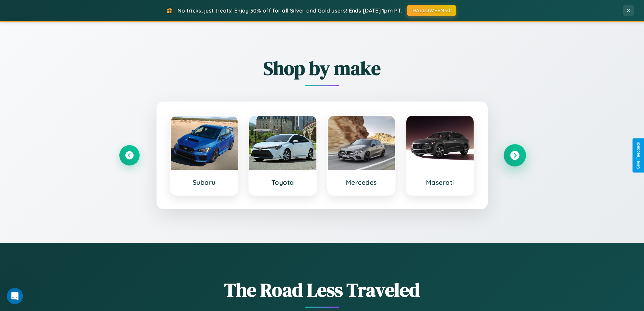 The height and width of the screenshot is (311, 644). I want to click on div: Give Feedback, so click(639, 156).